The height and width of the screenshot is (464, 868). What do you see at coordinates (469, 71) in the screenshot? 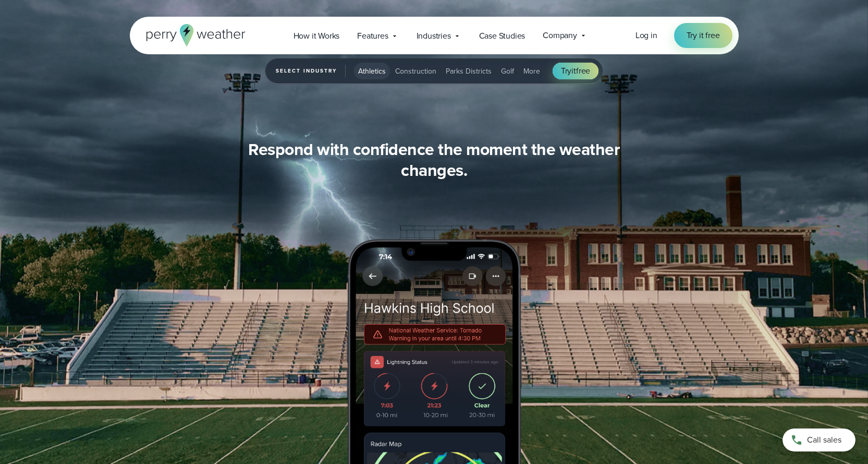
I see `button: Parks Districts` at bounding box center [469, 71].